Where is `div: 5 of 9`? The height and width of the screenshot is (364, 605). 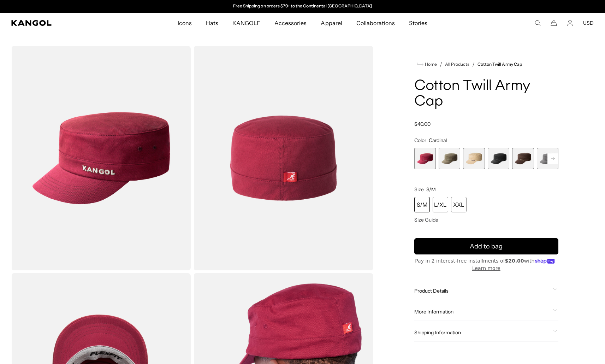
div: 5 of 9 is located at coordinates (522, 158).